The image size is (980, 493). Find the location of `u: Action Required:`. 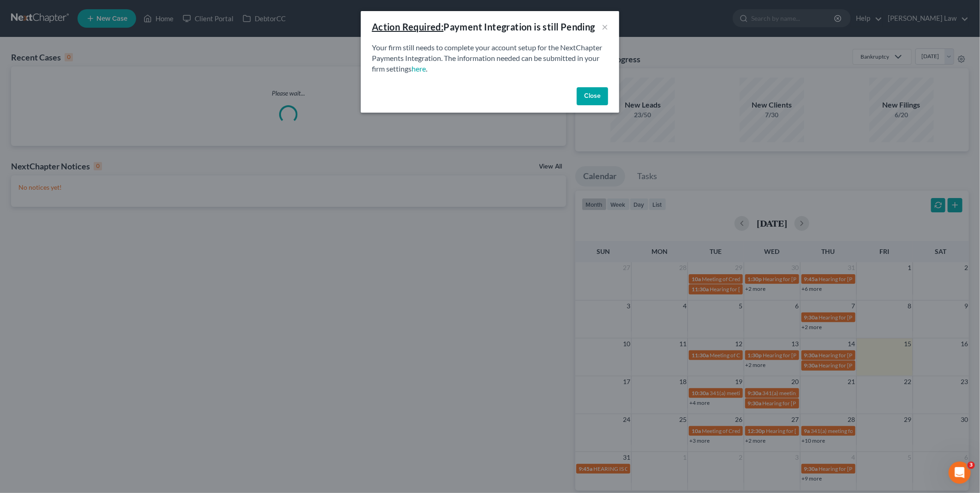

u: Action Required: is located at coordinates (407, 27).